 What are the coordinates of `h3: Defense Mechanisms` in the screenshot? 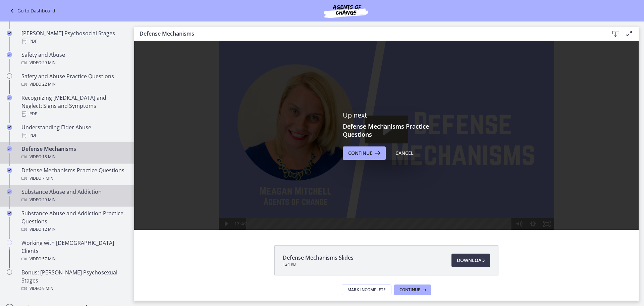 It's located at (369, 33).